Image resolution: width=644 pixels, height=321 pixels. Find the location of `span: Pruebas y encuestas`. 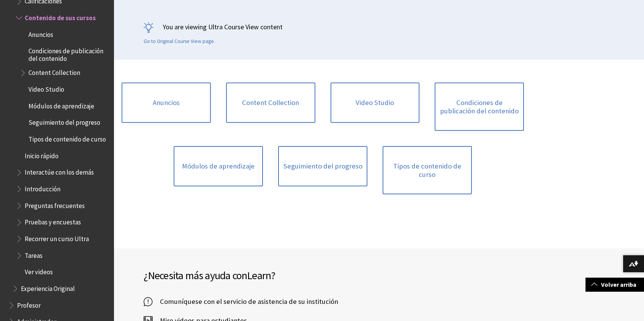

span: Pruebas y encuestas is located at coordinates (53, 221).